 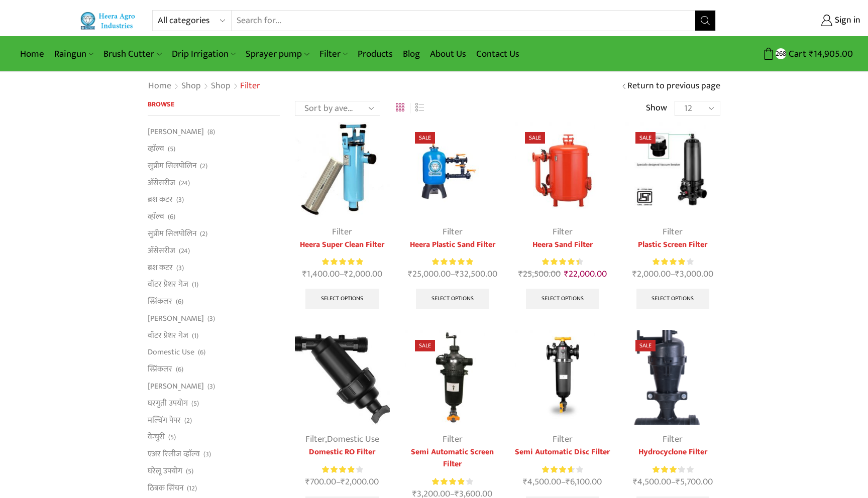 I want to click on a: मल्चिंग पेपर, so click(x=164, y=420).